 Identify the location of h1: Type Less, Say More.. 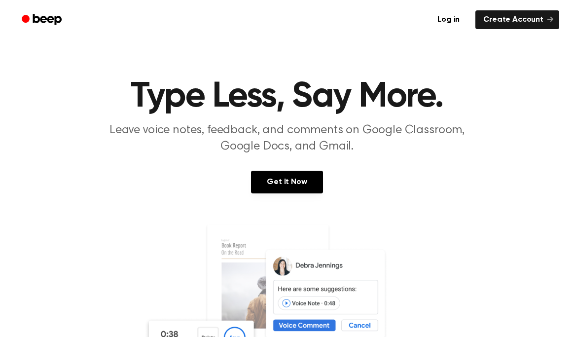
(287, 97).